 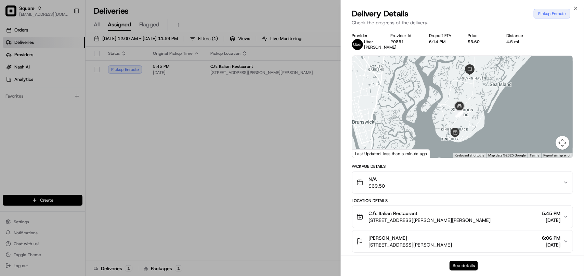 What do you see at coordinates (463, 201) in the screenshot?
I see `div: Location Details` at bounding box center [463, 201].